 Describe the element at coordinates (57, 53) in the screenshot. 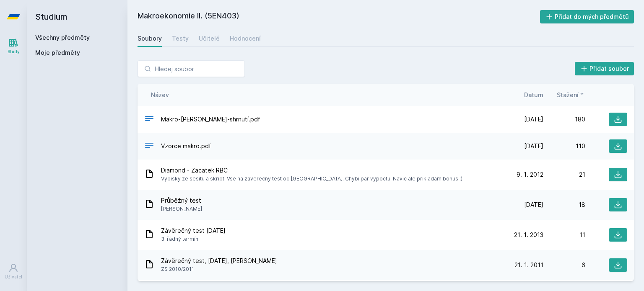

I see `span: Moje předměty` at that location.